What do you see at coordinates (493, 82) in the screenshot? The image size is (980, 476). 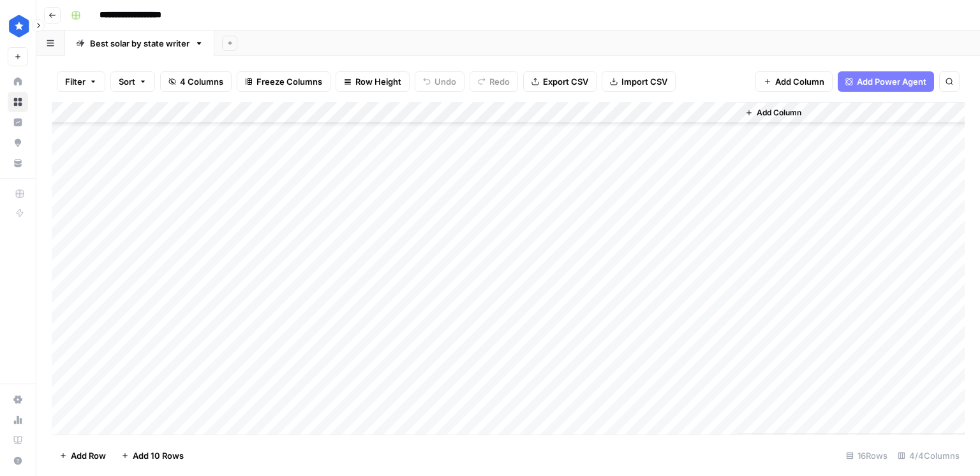 I see `button: Redo` at bounding box center [493, 82].